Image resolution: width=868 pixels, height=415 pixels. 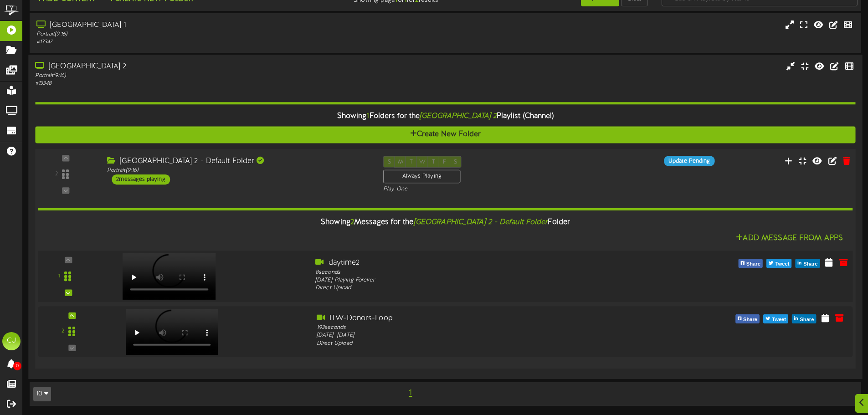 What do you see at coordinates (445, 117) in the screenshot?
I see `div: Showing Folders for the Playlist (Channel)` at bounding box center [445, 117].